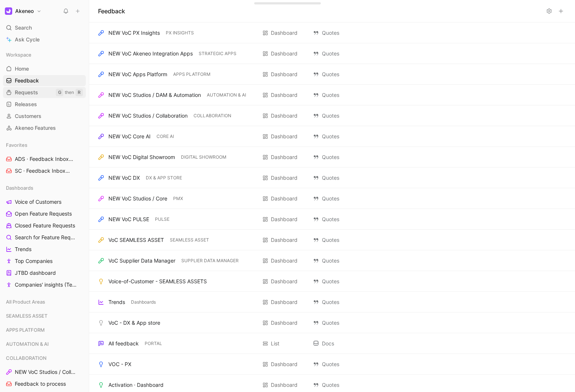 This screenshot has width=575, height=392. Describe the element at coordinates (124, 178) in the screenshot. I see `div: NEW VoC DX` at that location.